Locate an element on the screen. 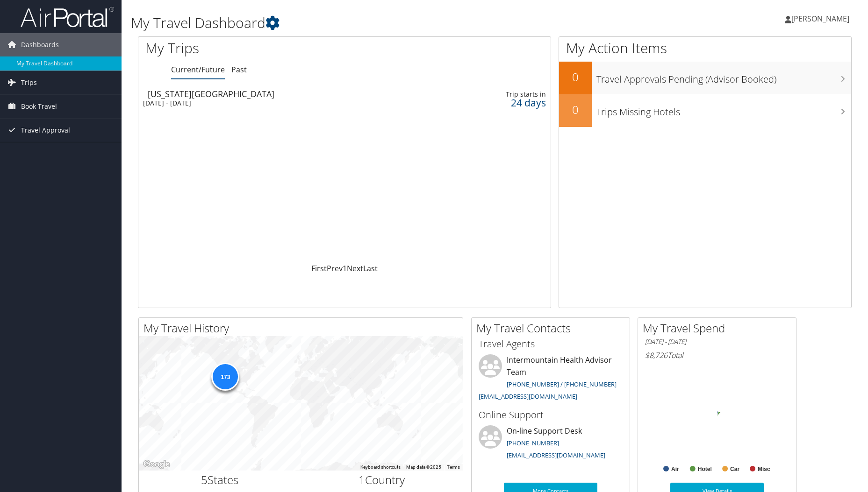 The image size is (868, 492). li: On-line Support Desk is located at coordinates (551, 444).